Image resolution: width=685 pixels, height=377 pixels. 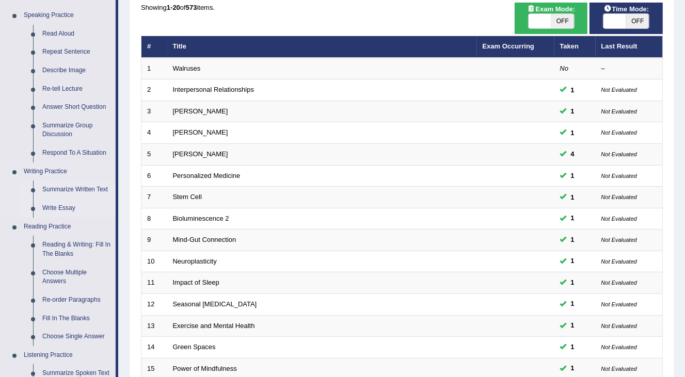 What do you see at coordinates (76, 277) in the screenshot?
I see `a: Choose Multiple Answers` at bounding box center [76, 277].